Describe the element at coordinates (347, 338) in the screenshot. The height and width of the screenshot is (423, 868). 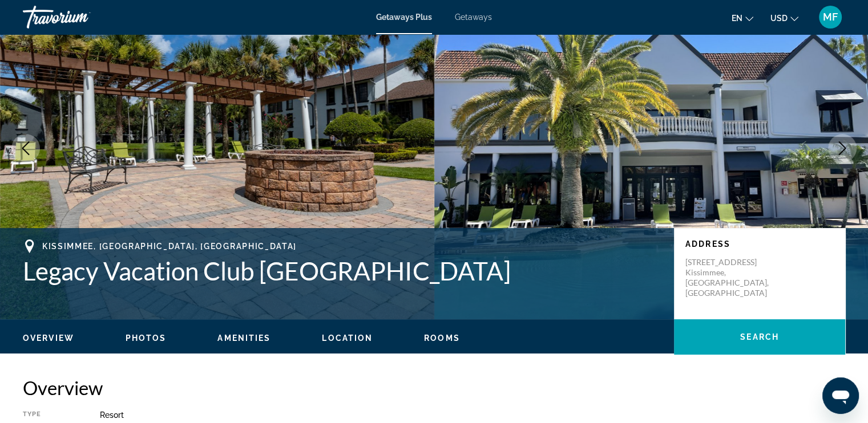
I see `button: Location` at that location.